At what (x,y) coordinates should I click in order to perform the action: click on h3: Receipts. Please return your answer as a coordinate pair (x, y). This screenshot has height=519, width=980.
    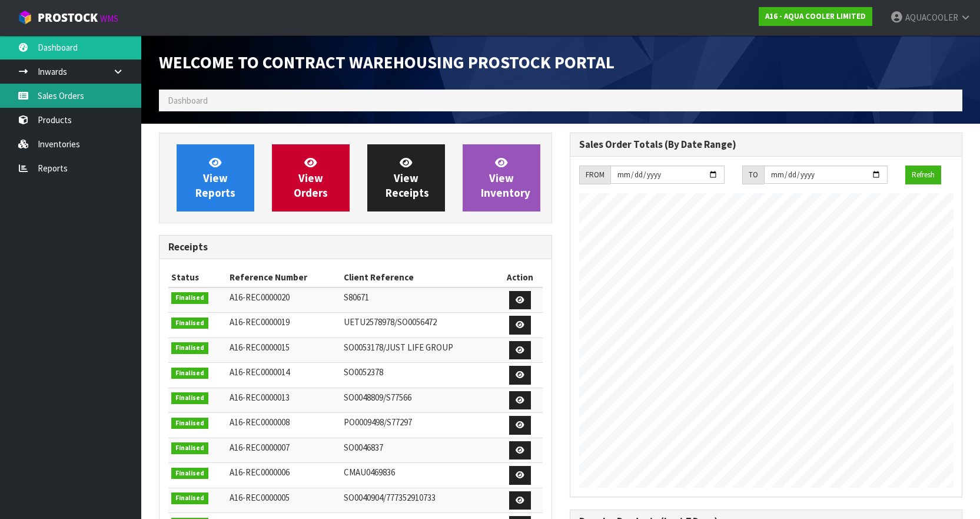
    Looking at the image, I should click on (356, 247).